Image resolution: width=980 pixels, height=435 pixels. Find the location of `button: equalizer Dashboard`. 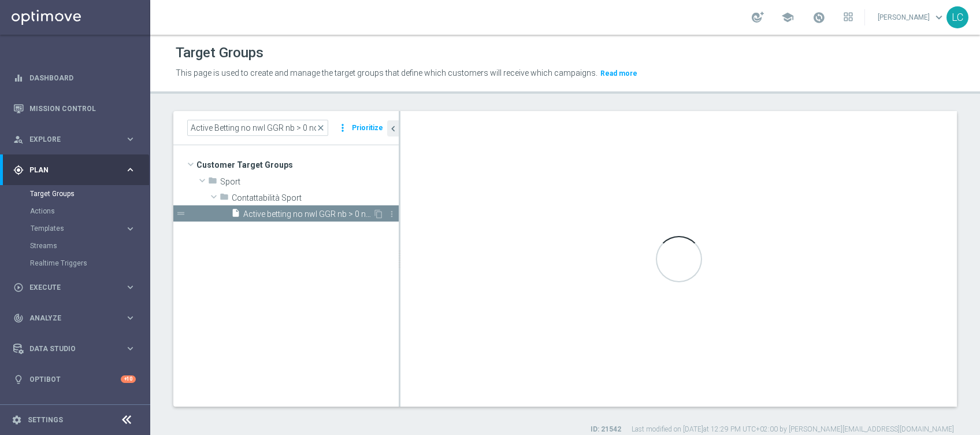

button: equalizer Dashboard is located at coordinates (75, 78).